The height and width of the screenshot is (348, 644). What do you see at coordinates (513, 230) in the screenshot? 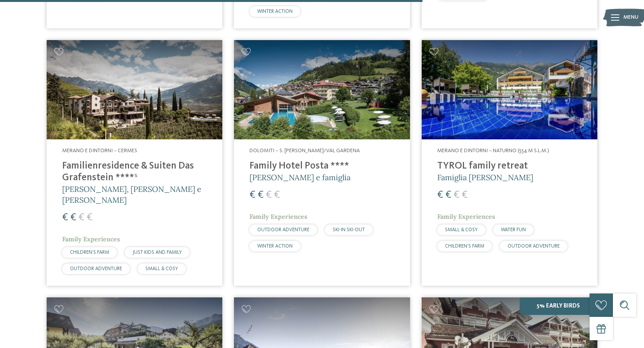
I see `span: WATER FUN` at bounding box center [513, 230].